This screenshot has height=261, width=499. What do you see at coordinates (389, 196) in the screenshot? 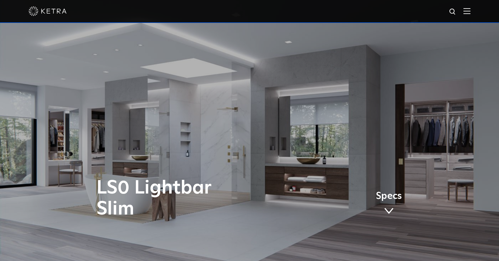
I see `span: Specs` at bounding box center [389, 196].